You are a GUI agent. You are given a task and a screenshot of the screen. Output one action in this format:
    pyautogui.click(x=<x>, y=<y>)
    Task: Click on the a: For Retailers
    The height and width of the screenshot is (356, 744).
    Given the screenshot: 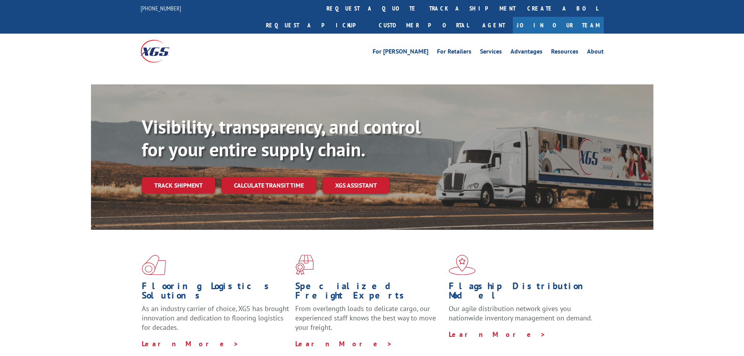 What is the action you would take?
    pyautogui.click(x=454, y=53)
    